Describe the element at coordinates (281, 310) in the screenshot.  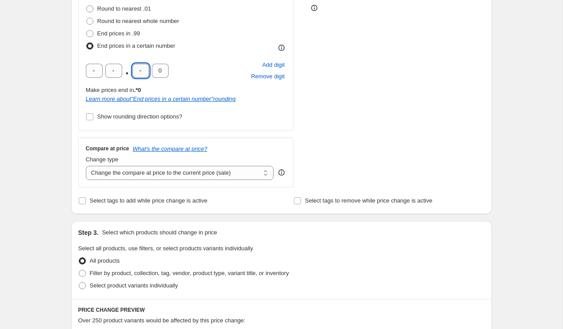
I see `h6: PRICE CHANGE PREVIEW` at that location.